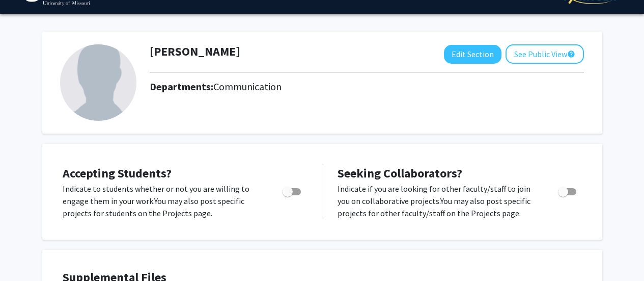  I want to click on span: Accepting Students?, so click(117, 173).